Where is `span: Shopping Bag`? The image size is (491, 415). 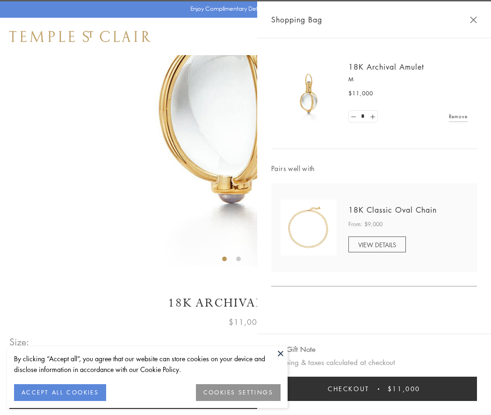 span: Shopping Bag is located at coordinates (297, 20).